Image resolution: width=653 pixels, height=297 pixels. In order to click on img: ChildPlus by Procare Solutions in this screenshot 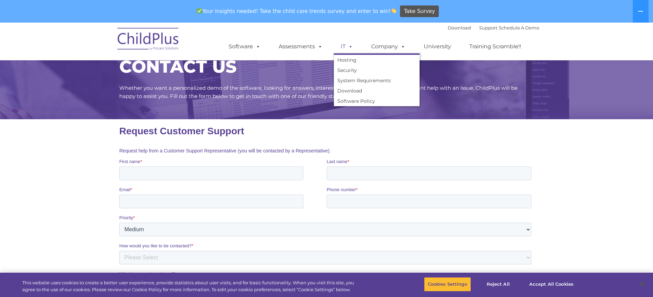, I will do `click(148, 40)`.